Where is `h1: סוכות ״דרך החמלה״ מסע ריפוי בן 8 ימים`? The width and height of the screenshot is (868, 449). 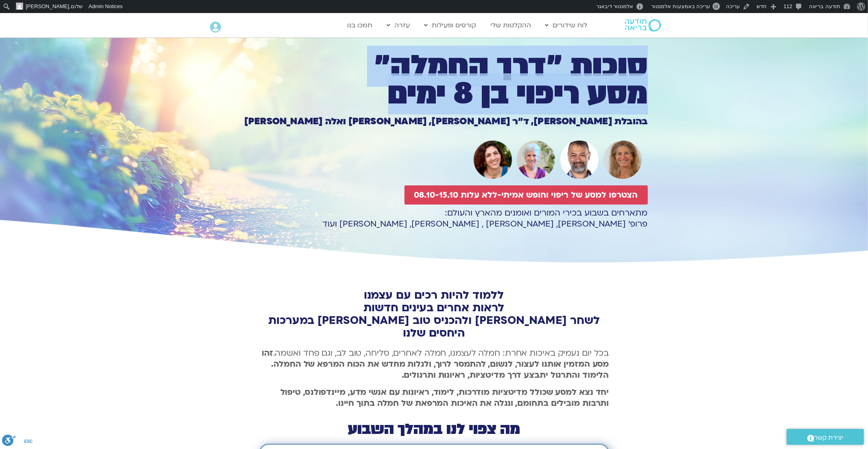 h1: סוכות ״דרך החמלה״ מסע ריפוי בן 8 ימים is located at coordinates (434, 80).